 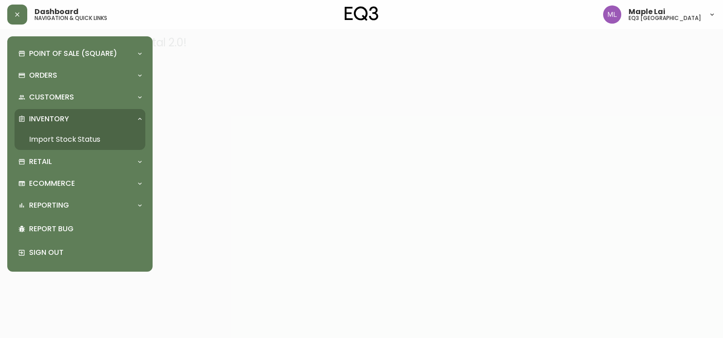 What do you see at coordinates (43, 75) in the screenshot?
I see `p: Orders` at bounding box center [43, 75].